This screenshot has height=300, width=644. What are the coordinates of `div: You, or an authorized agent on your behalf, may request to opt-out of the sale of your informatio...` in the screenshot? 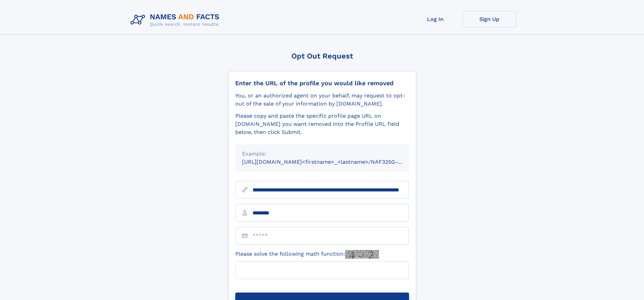 It's located at (322, 100).